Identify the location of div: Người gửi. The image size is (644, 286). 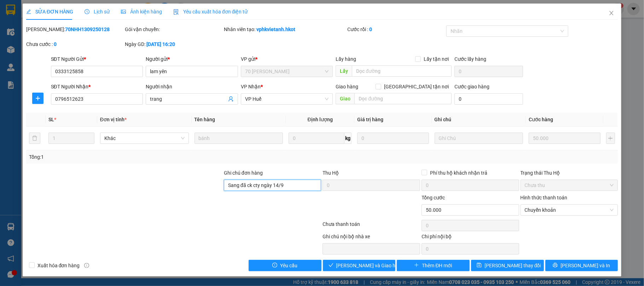
(192, 59).